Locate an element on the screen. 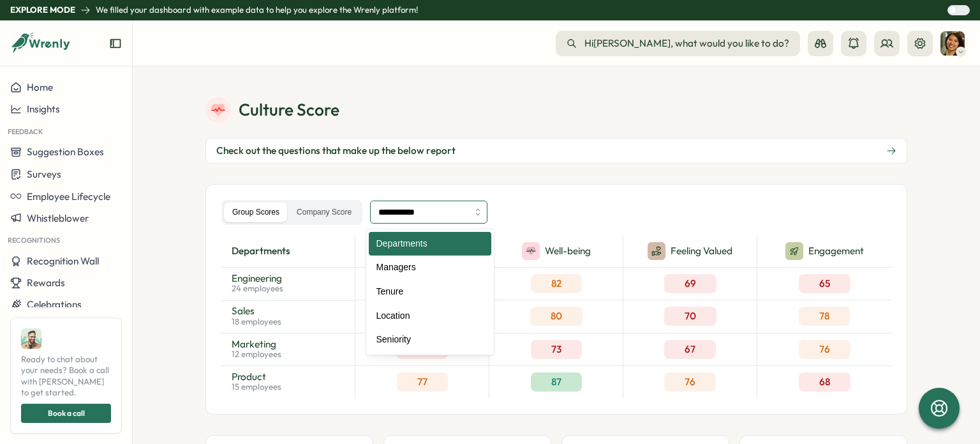  p: Explore Mode is located at coordinates (43, 10).